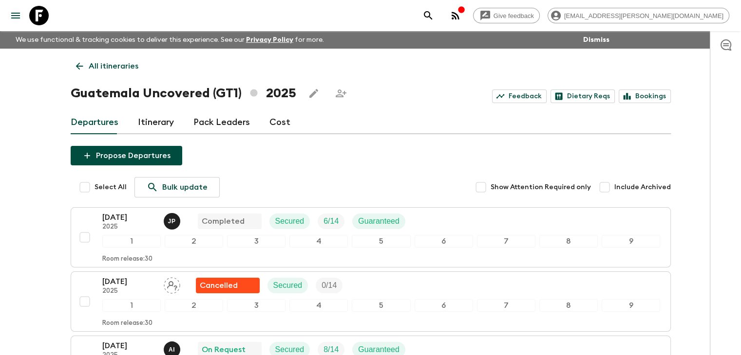 Image resolution: width=741 pixels, height=355 pixels. I want to click on p: Bulk update, so click(185, 187).